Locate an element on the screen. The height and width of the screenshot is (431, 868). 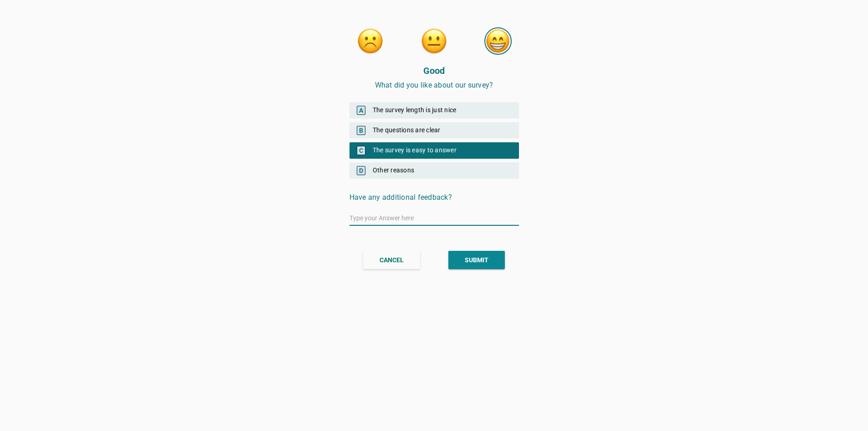
button: CANCEL is located at coordinates (391, 260).